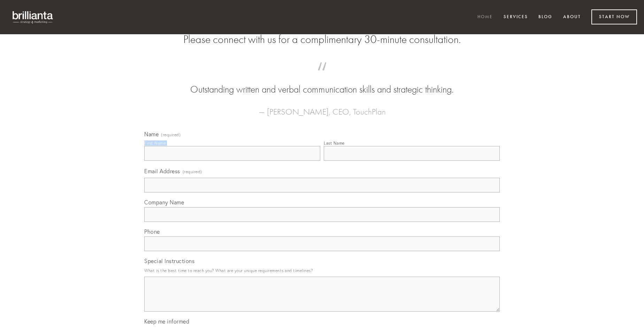 This screenshot has height=328, width=644. I want to click on div: First Name, so click(154, 143).